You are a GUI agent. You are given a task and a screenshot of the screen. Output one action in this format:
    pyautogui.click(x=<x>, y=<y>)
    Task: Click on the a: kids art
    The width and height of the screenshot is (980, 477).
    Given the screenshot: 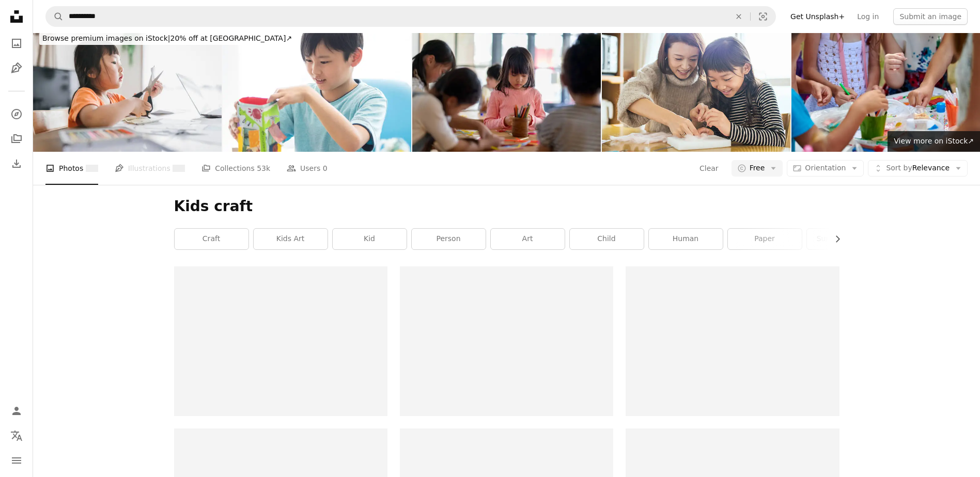 What is the action you would take?
    pyautogui.click(x=290, y=239)
    